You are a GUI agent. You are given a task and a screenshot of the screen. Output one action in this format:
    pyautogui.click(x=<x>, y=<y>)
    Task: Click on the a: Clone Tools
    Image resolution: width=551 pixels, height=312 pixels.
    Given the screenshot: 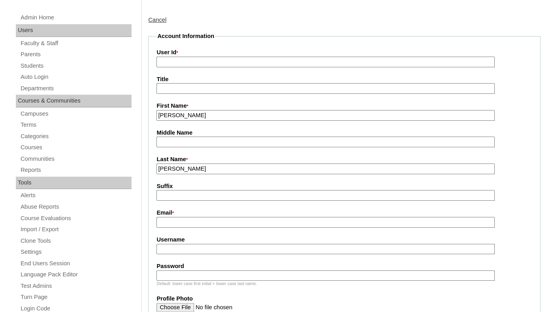 What is the action you would take?
    pyautogui.click(x=76, y=241)
    